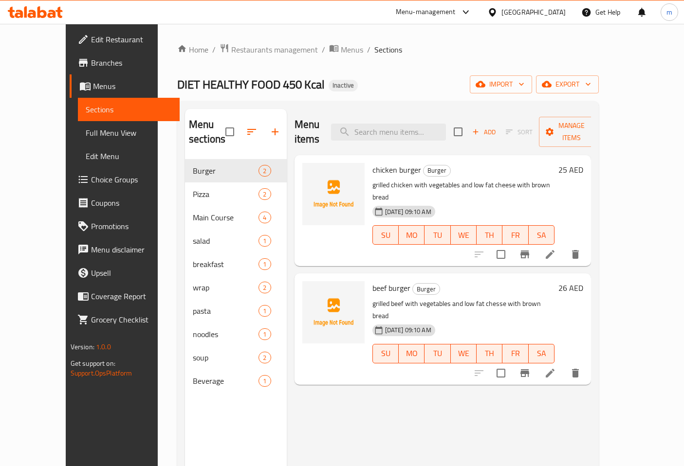 The width and height of the screenshot is (684, 466). Describe the element at coordinates (385, 235) in the screenshot. I see `span: SU` at that location.